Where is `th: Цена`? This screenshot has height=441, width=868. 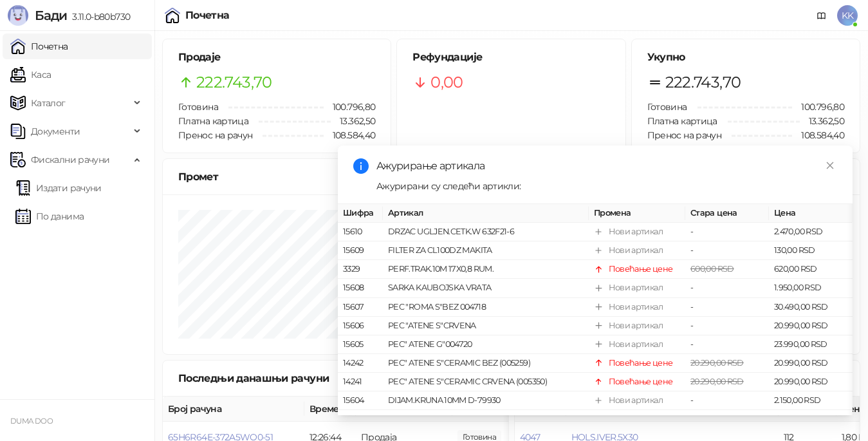
th: Цена is located at coordinates (811, 213).